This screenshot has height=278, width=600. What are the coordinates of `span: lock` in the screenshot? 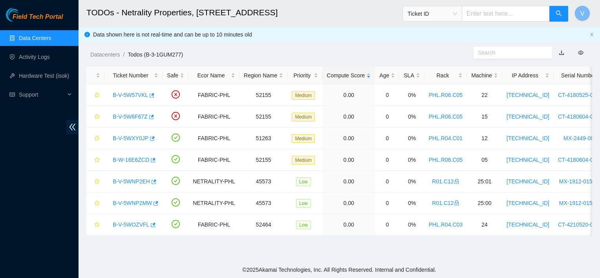 It's located at (457, 203).